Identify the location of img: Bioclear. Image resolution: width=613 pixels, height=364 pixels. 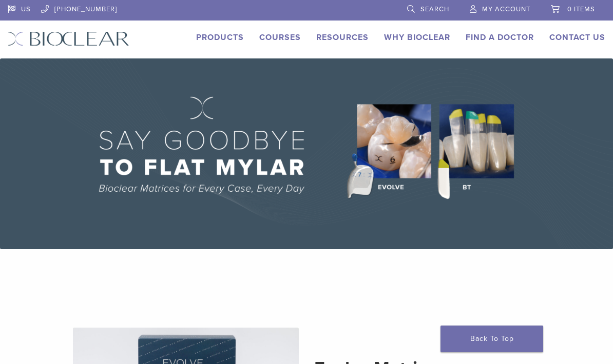
(68, 39).